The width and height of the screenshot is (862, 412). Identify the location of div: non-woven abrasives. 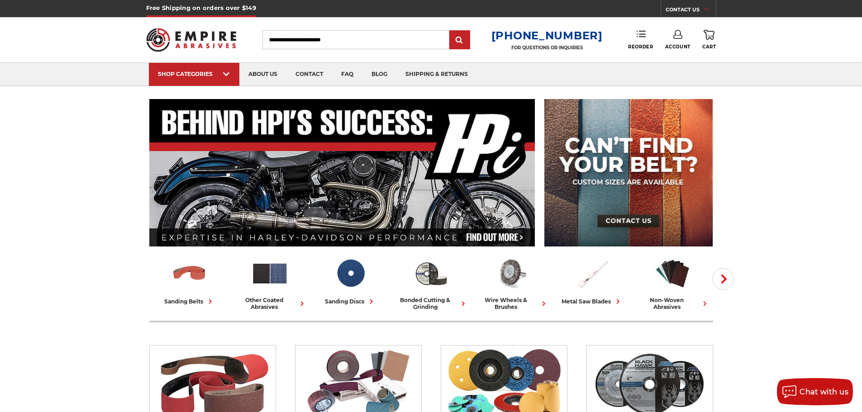
(673, 304).